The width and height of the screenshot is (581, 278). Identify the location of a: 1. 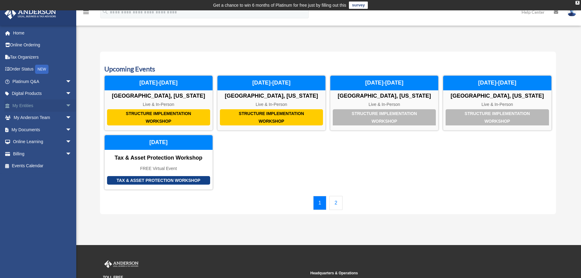
(320, 203).